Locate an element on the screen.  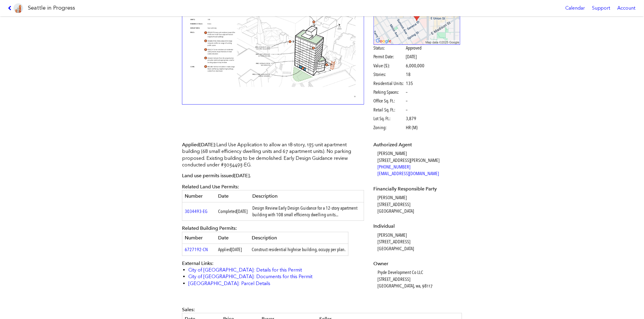
a: 6727192-CN is located at coordinates (197, 249).